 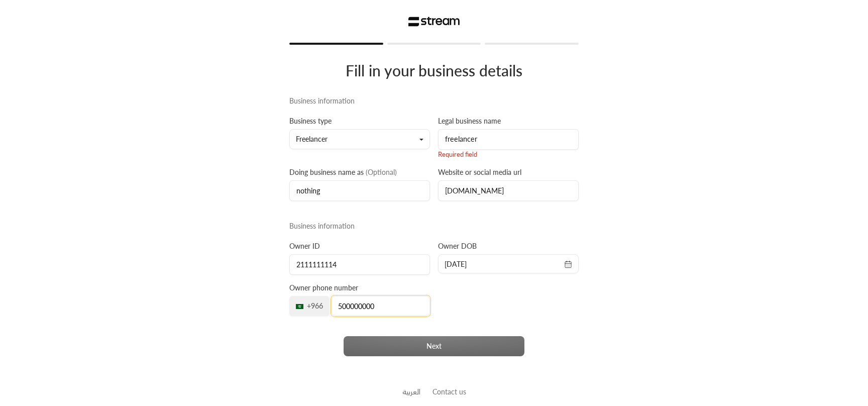 What do you see at coordinates (457, 246) in the screenshot?
I see `label: Owner DOB` at bounding box center [457, 246].